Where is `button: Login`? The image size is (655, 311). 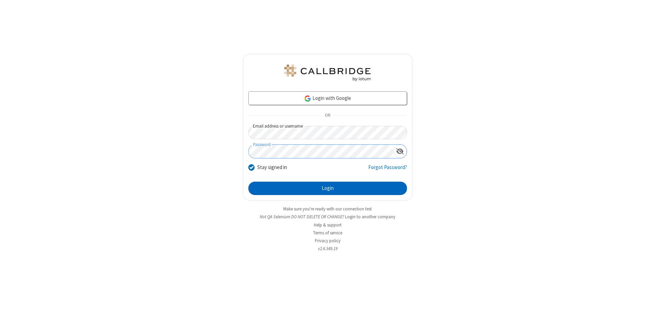
button: Login is located at coordinates (327, 189).